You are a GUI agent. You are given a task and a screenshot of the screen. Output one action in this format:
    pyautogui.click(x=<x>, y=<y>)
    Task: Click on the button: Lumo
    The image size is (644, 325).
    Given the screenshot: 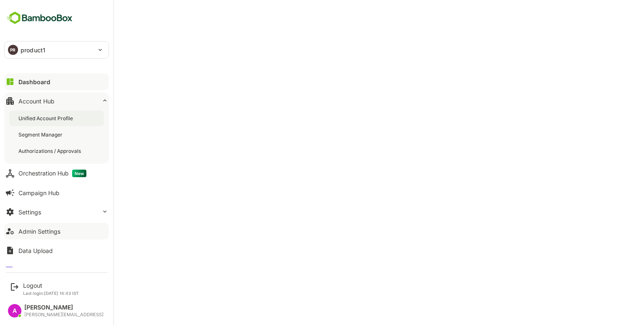 What is the action you would take?
    pyautogui.click(x=57, y=270)
    